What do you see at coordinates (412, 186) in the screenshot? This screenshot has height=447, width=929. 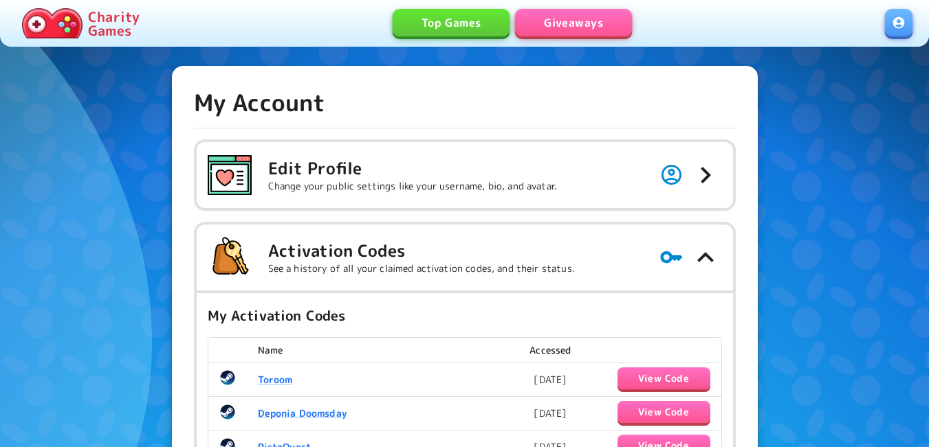 I see `p: Change your public settings like your username, bio, and avatar.` at bounding box center [412, 186].